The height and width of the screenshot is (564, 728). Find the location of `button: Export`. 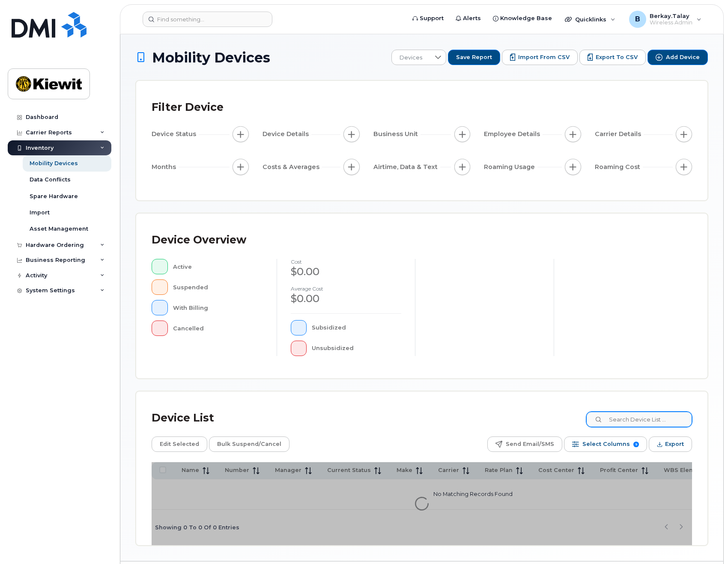

button: Export is located at coordinates (670, 444).